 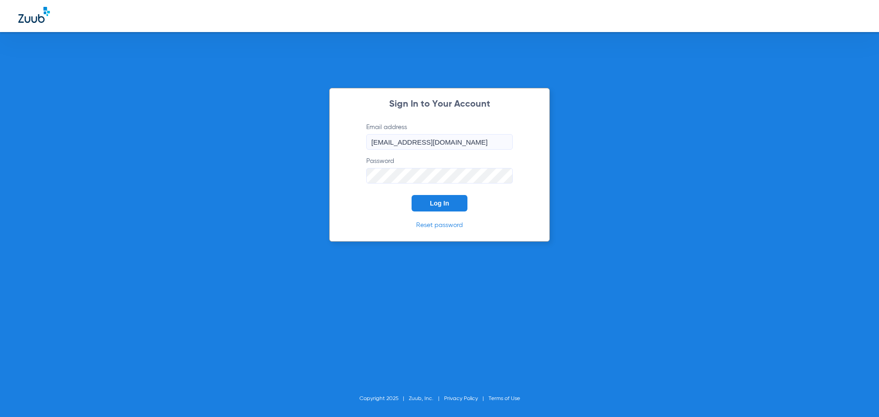 I want to click on a: Privacy Policy, so click(x=461, y=399).